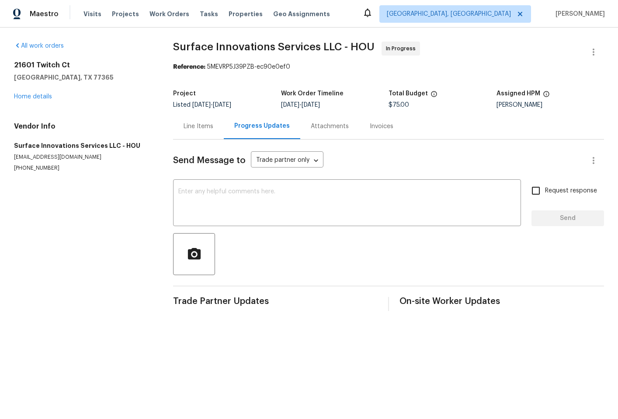 This screenshot has height=419, width=618. What do you see at coordinates (209, 14) in the screenshot?
I see `span: Tasks` at bounding box center [209, 14].